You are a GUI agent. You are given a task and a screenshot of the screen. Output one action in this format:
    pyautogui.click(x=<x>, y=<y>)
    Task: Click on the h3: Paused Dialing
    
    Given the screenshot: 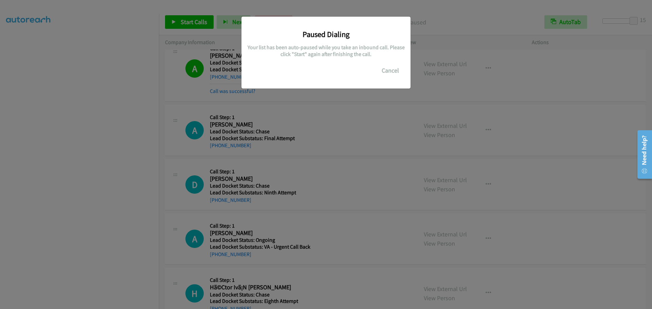 What is the action you would take?
    pyautogui.click(x=326, y=34)
    